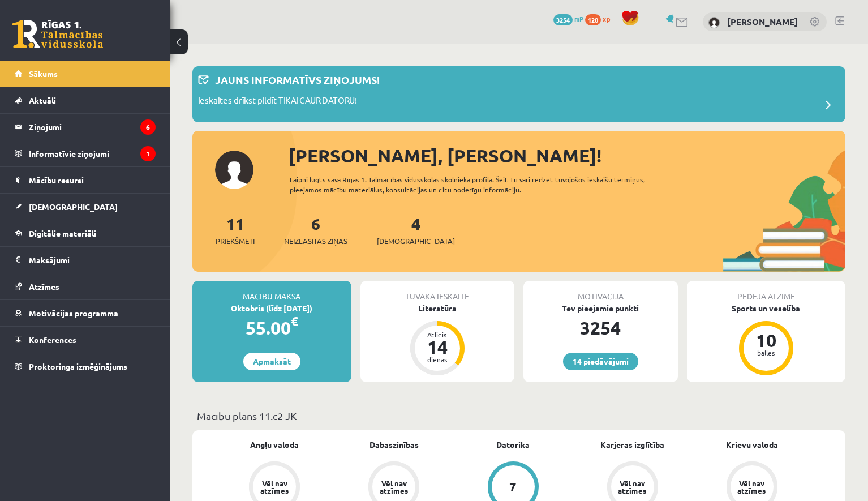  I want to click on a: Digitālie materiāli, so click(85, 233).